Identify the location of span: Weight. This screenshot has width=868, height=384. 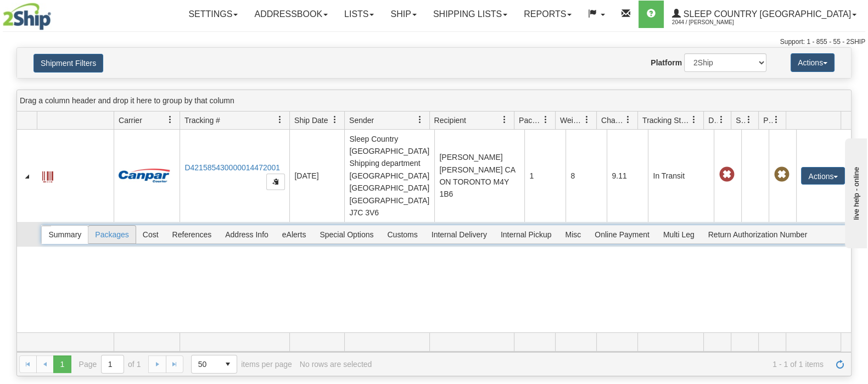
(572, 120).